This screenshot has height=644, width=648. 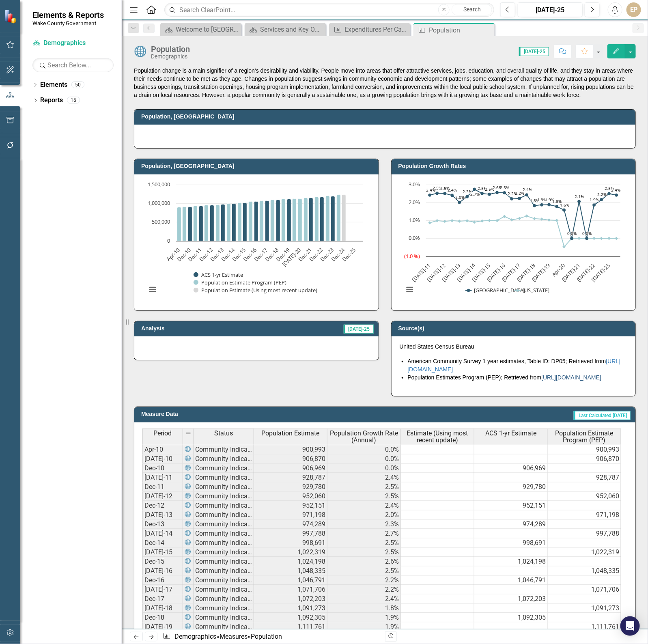 What do you see at coordinates (514, 241) in the screenshot?
I see `div: Chart. Highcharts interactive chart.` at bounding box center [514, 241].